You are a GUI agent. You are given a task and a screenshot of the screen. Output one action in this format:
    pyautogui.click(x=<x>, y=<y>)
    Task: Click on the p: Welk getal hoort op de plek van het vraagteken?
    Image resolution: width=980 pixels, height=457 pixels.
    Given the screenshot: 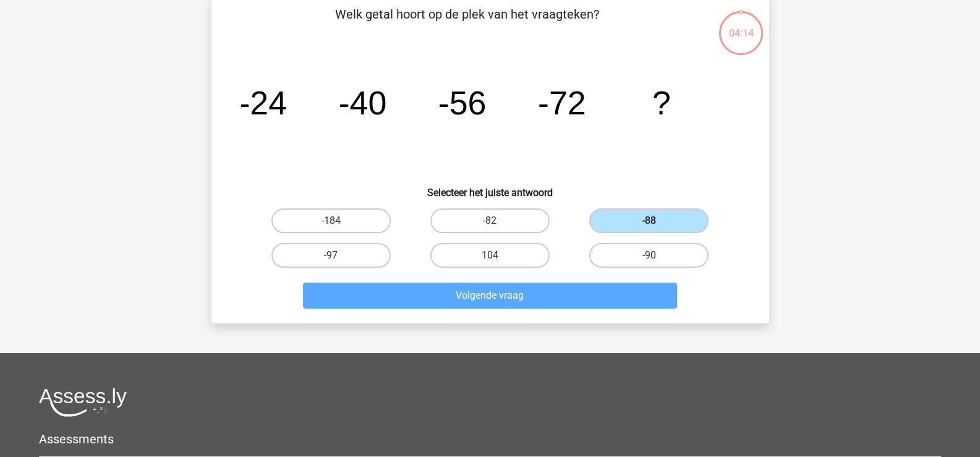 What is the action you would take?
    pyautogui.click(x=467, y=24)
    